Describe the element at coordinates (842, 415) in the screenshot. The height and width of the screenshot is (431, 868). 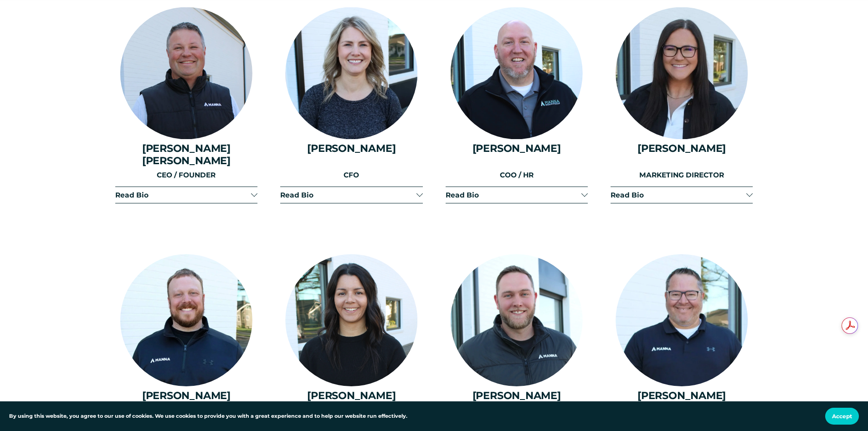
I see `button: Accept` at that location.